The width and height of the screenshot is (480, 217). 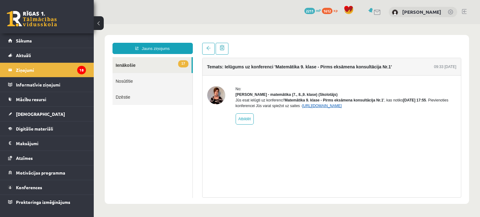 What do you see at coordinates (47, 143) in the screenshot?
I see `a: Maksājumi` at bounding box center [47, 143].